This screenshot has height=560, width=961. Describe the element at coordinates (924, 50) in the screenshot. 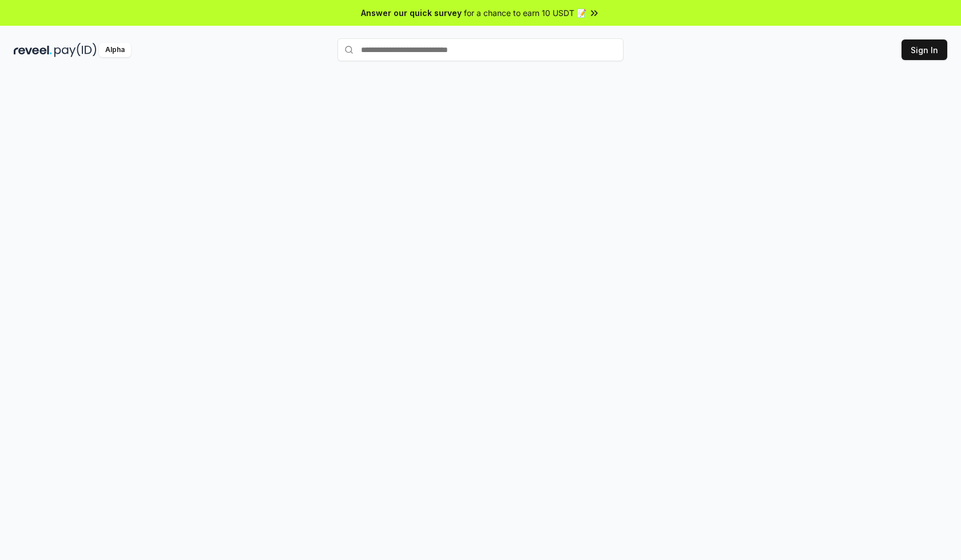

I see `button: Sign In` at that location.